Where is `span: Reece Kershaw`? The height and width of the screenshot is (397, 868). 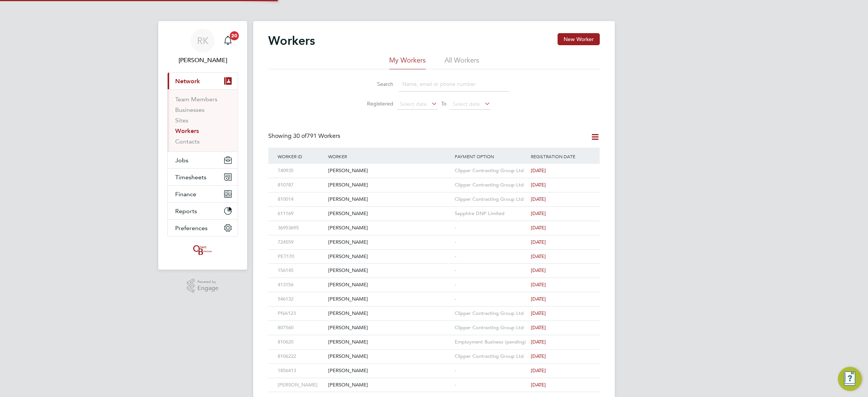 span: Reece Kershaw is located at coordinates (203, 60).